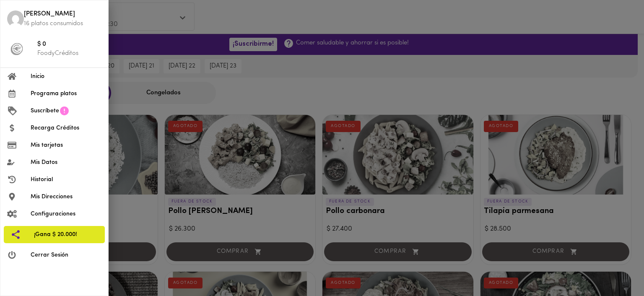 The image size is (644, 296). What do you see at coordinates (69, 53) in the screenshot?
I see `p: FoodyCréditos` at bounding box center [69, 53].